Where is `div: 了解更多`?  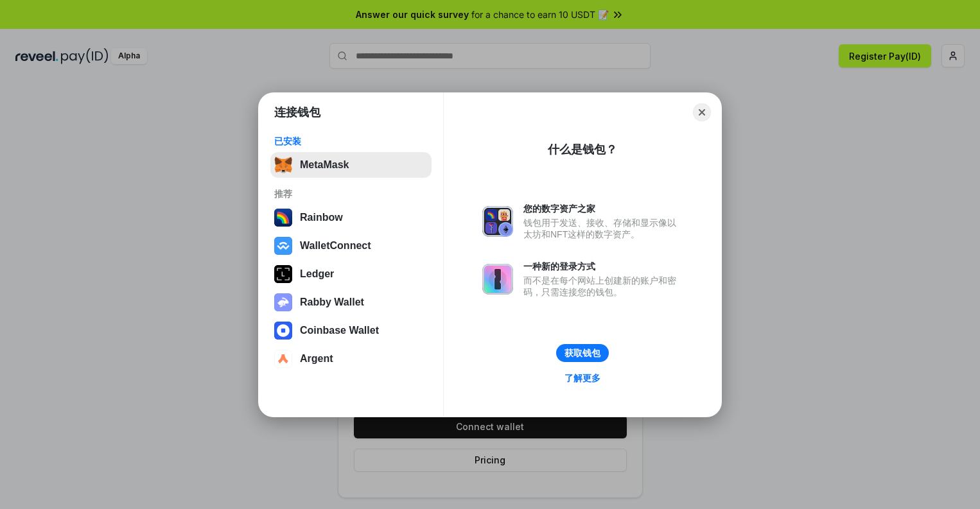
div: 了解更多 is located at coordinates (582, 378).